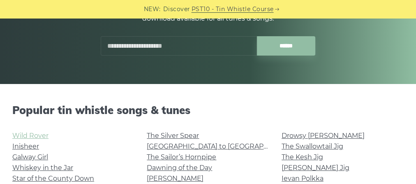  I want to click on a: Wild Rover, so click(30, 135).